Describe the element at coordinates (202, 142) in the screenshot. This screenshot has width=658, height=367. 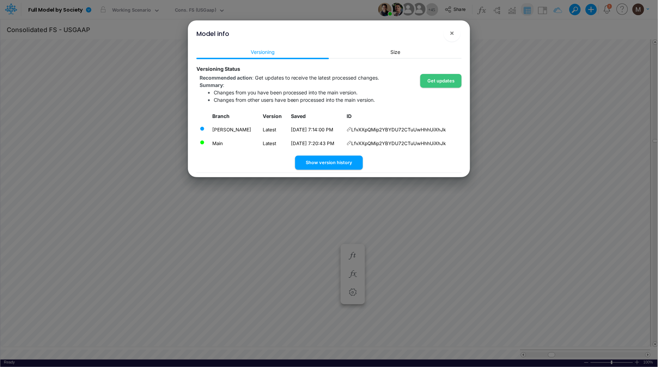
I see `div: There are no pending changes currently being processed` at that location.